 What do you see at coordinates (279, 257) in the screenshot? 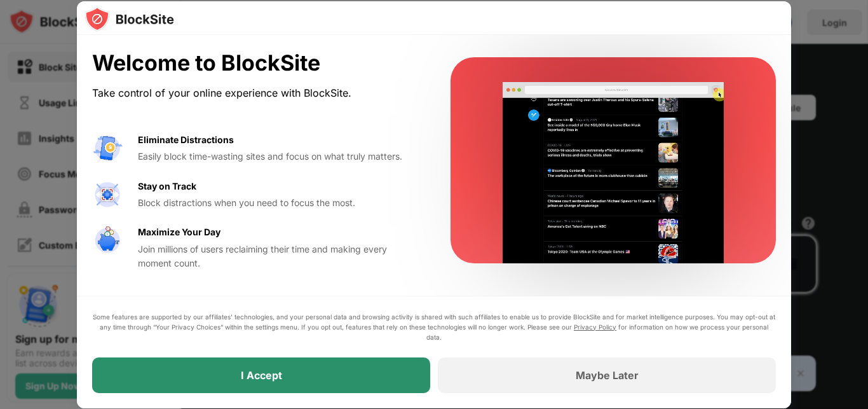
I see `div: Join millions of users reclaiming their time and making every moment count.` at bounding box center [279, 257].